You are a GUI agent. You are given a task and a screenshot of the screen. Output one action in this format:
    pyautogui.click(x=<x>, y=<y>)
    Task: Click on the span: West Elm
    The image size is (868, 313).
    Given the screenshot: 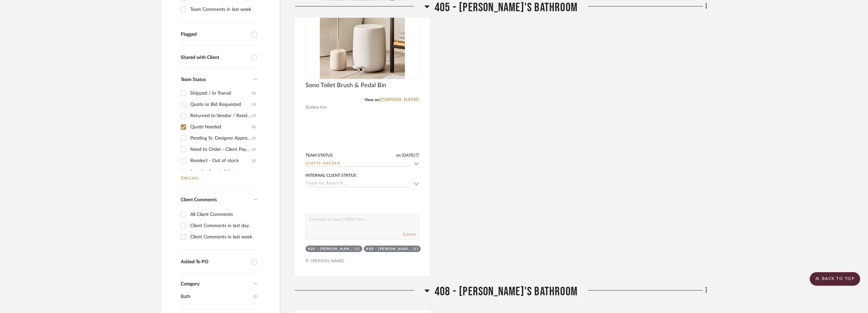 What is the action you would take?
    pyautogui.click(x=319, y=107)
    